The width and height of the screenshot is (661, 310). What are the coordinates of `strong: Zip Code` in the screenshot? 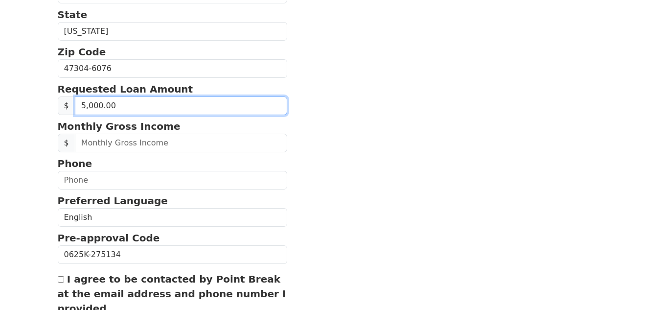 It's located at (82, 52).